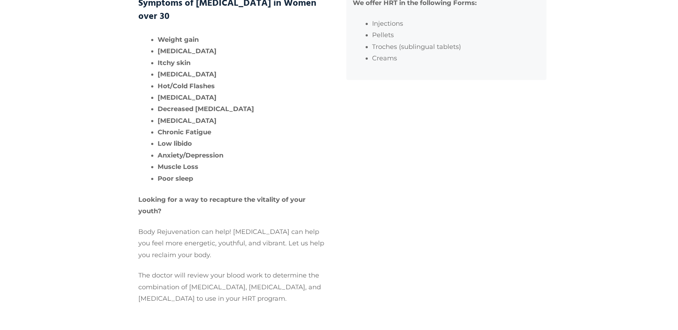 This screenshot has height=330, width=678. What do you see at coordinates (178, 167) in the screenshot?
I see `strong: Muscle Loss` at bounding box center [178, 167].